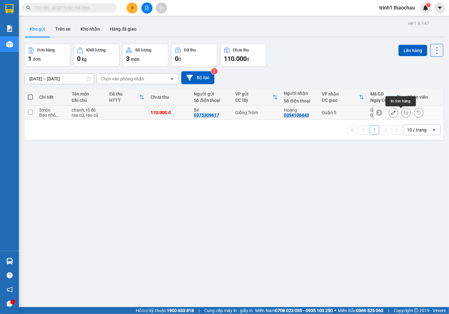 Image resolution: width=449 pixels, height=314 pixels. Describe the element at coordinates (132, 8) in the screenshot. I see `span: plus` at that location.